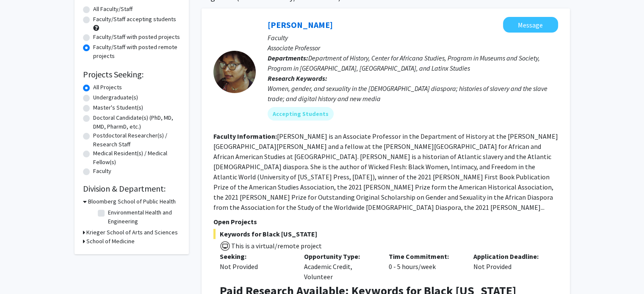  Describe the element at coordinates (413, 38) in the screenshot. I see `p: Faculty` at that location.